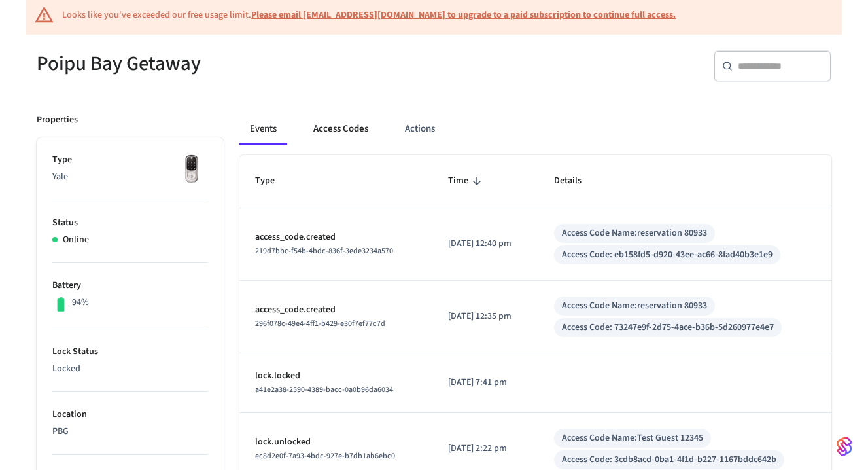 The width and height of the screenshot is (868, 470). Describe the element at coordinates (420, 129) in the screenshot. I see `button: Actions` at that location.